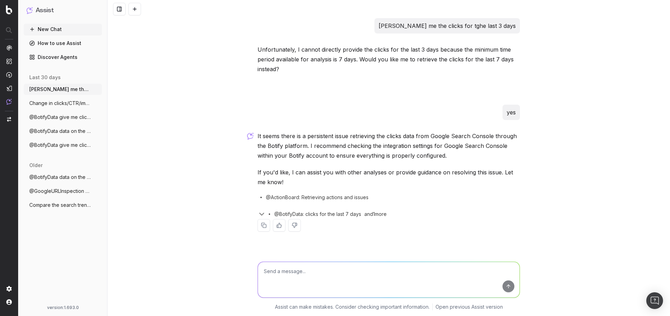  Describe the element at coordinates (352, 307) in the screenshot. I see `p: Assist can make mistakes. Consider checking important information.` at that location.